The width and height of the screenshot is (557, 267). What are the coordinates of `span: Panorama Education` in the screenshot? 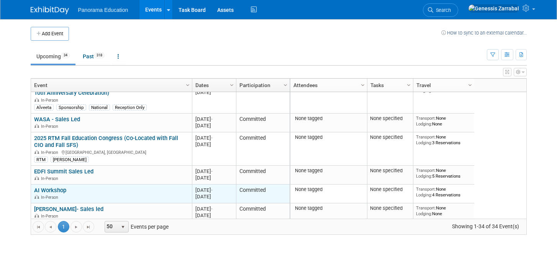 It's located at (103, 10).